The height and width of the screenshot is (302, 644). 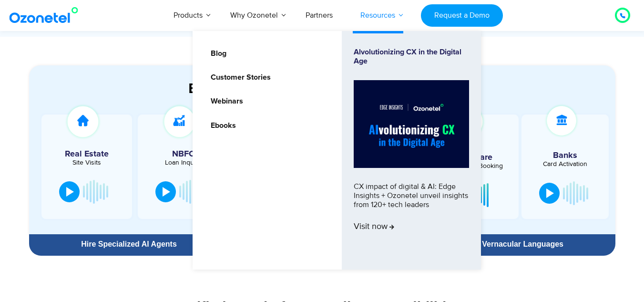 What do you see at coordinates (238, 77) in the screenshot?
I see `a: Customer Stories` at bounding box center [238, 77].